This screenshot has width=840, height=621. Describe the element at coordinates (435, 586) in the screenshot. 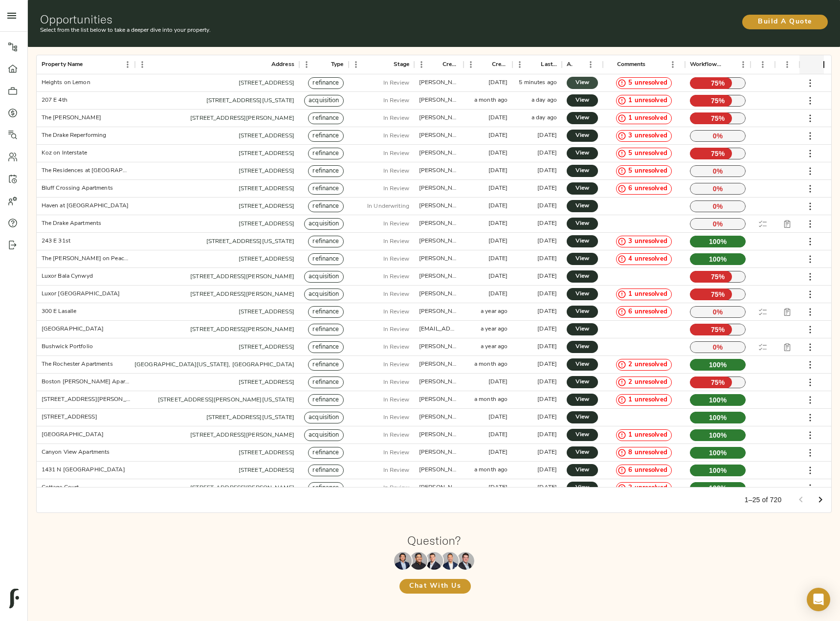

I see `button: Chat With Us` at that location.